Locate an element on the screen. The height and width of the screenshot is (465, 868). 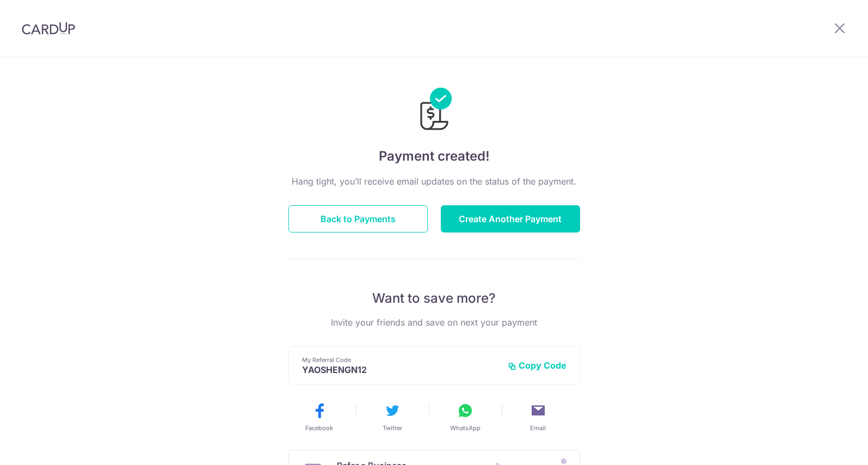
button: Copy Code is located at coordinates (537, 365).